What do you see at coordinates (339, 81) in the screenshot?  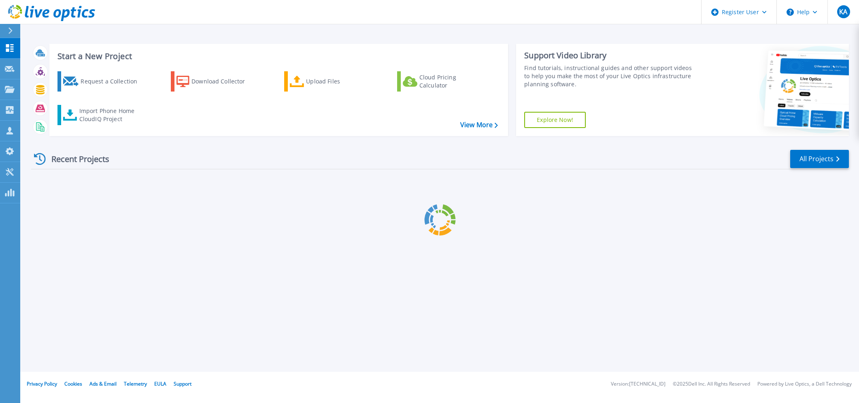 I see `div: Upload Files` at bounding box center [339, 81].